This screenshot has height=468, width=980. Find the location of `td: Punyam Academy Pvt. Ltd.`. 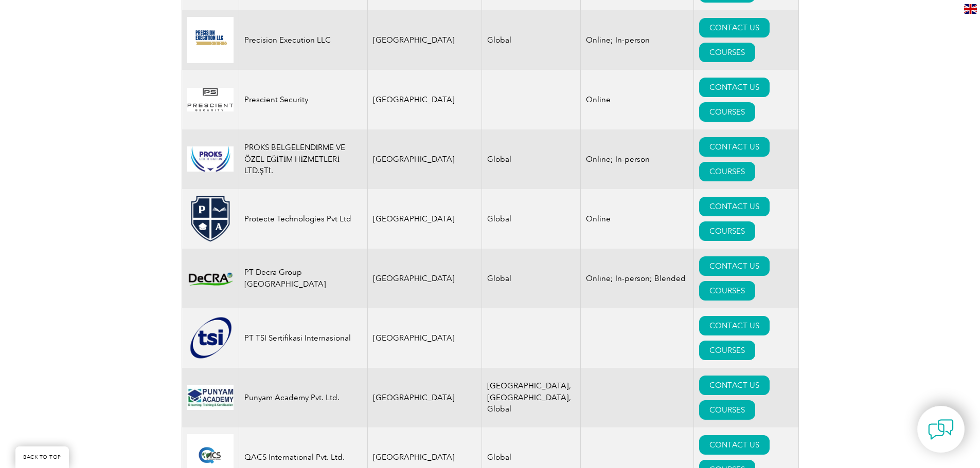

td: Punyam Academy Pvt. Ltd. is located at coordinates (303, 398).